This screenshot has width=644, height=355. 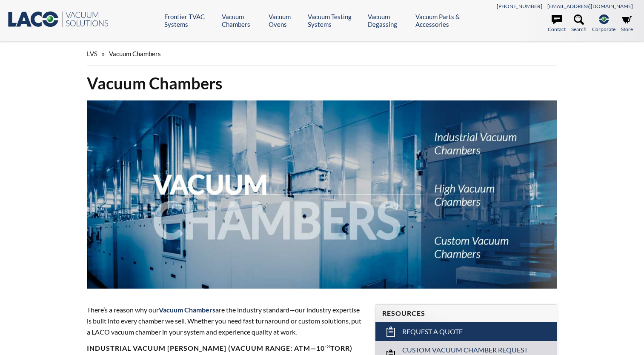 What do you see at coordinates (322, 195) in the screenshot?
I see `img: Vacuum Chambers` at bounding box center [322, 195].